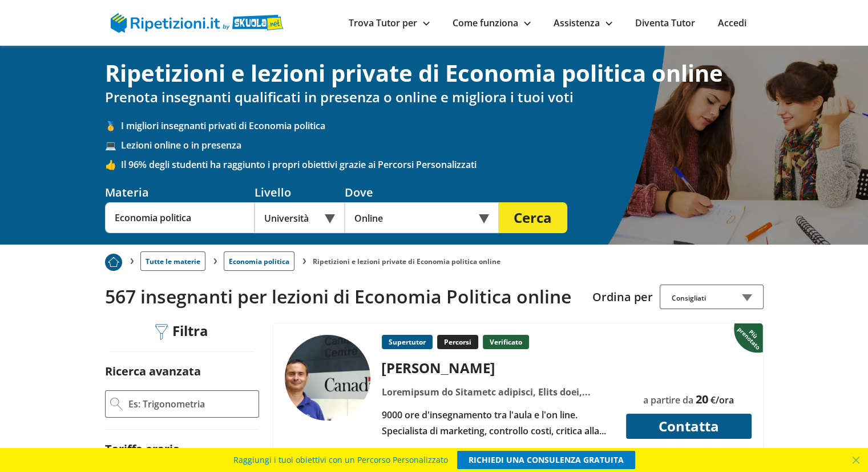 The width and height of the screenshot is (868, 472). What do you see at coordinates (161, 332) in the screenshot?
I see `img: Filtra filtri mobile` at bounding box center [161, 332].